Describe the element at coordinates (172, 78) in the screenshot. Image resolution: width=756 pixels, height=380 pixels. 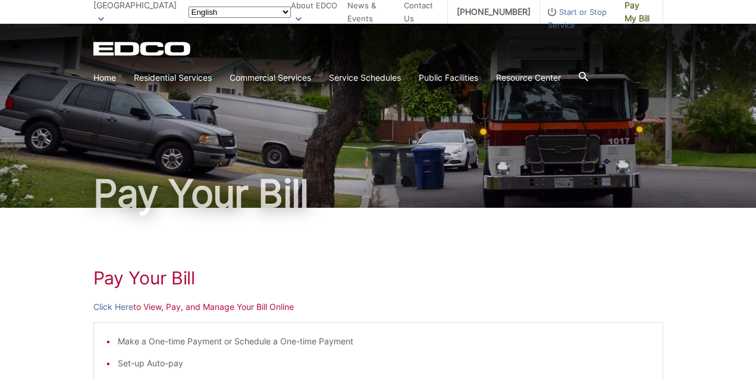
I see `a: Residential Services` at that location.